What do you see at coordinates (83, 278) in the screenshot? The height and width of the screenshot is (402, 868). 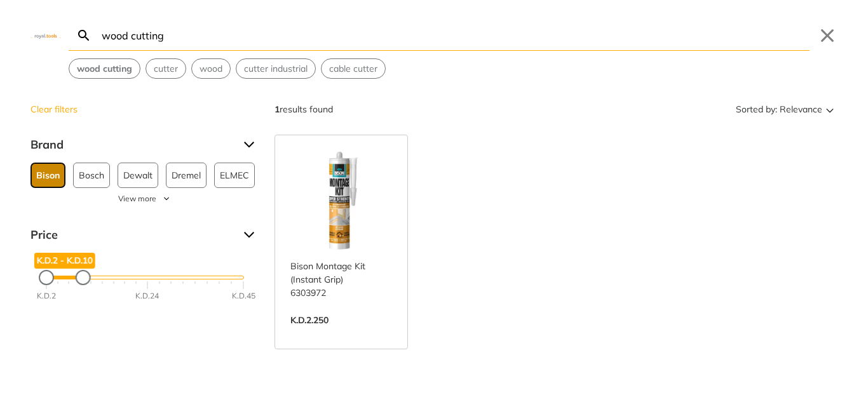 I see `div: Maximum Price` at bounding box center [83, 278].